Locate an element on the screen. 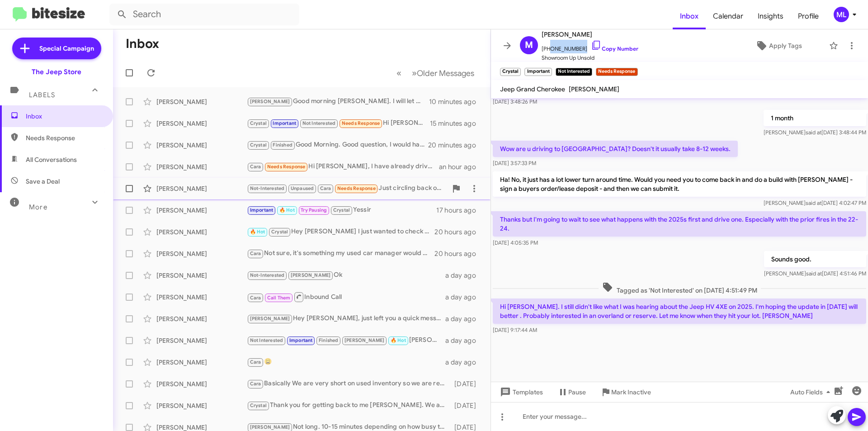 The width and height of the screenshot is (868, 431). div: 15 minutes ago is located at coordinates (457, 124).